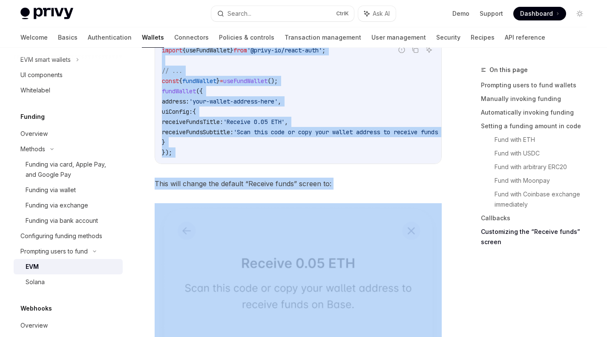  I want to click on span: 'Receive 0.05 ETH', so click(254, 122).